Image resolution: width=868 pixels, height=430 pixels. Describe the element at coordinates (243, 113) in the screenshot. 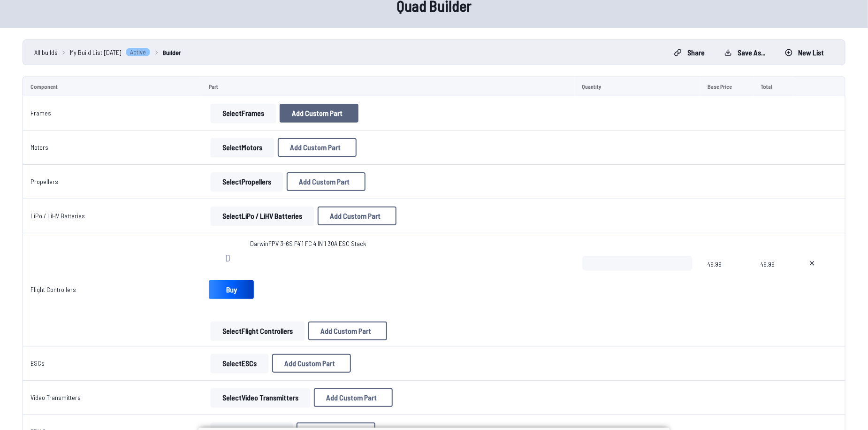

I see `button: SelectFrames` at that location.